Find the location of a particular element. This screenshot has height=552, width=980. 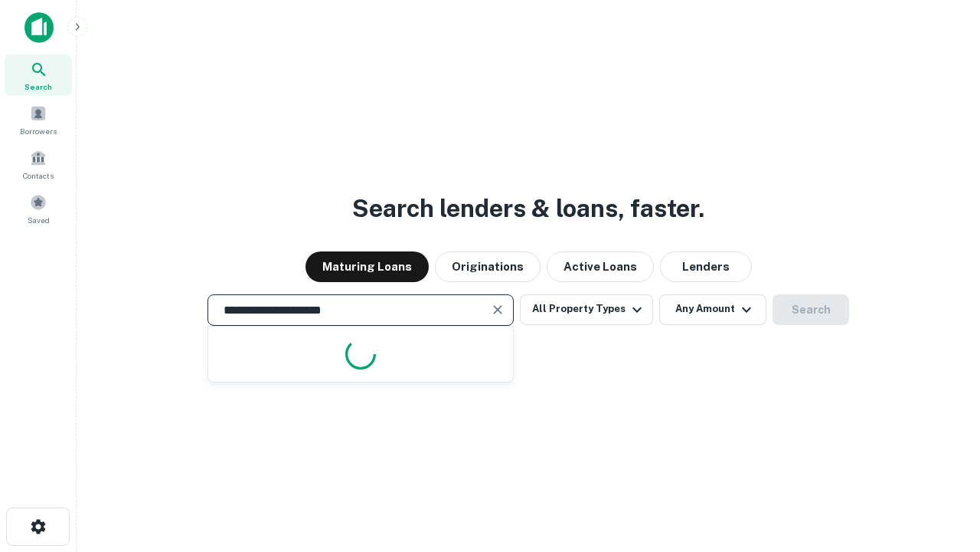

button: Originations is located at coordinates (488, 267).